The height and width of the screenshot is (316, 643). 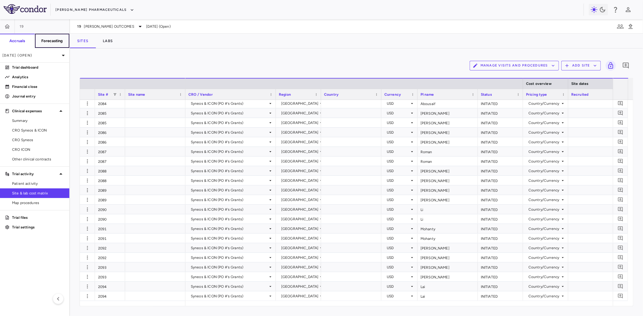 What do you see at coordinates (110, 219) in the screenshot?
I see `div: 2090` at bounding box center [110, 219].